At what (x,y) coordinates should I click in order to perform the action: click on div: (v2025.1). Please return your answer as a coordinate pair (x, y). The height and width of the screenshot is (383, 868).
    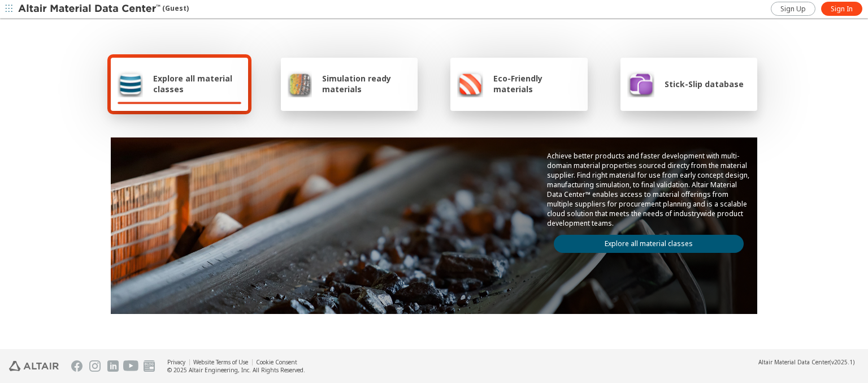
    Looking at the image, I should click on (806, 362).